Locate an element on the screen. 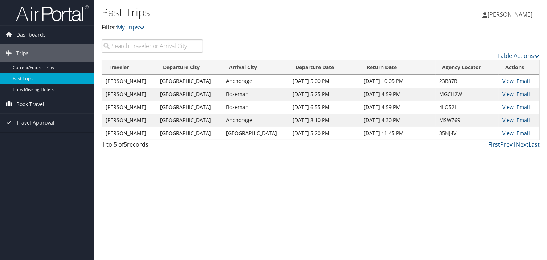  span: 5 is located at coordinates (125, 145).